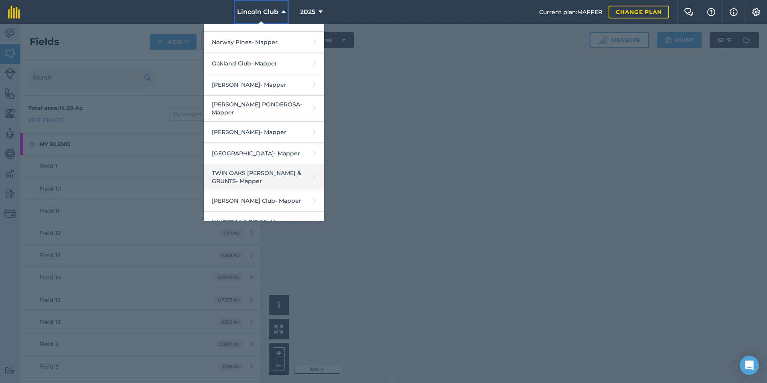 The height and width of the screenshot is (383, 767). I want to click on a: Oakland Club- Mapper, so click(264, 63).